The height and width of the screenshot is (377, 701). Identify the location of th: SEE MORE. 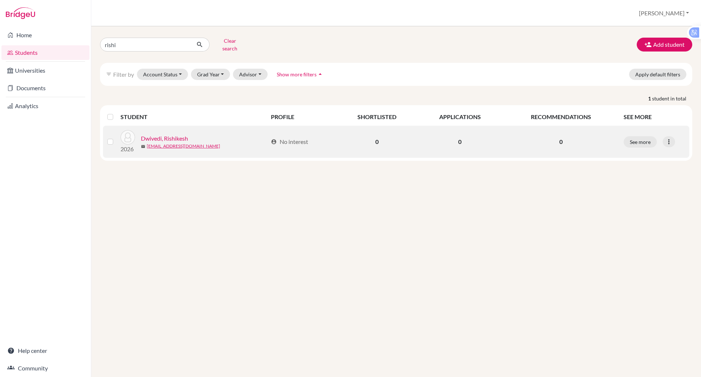
(654, 117).